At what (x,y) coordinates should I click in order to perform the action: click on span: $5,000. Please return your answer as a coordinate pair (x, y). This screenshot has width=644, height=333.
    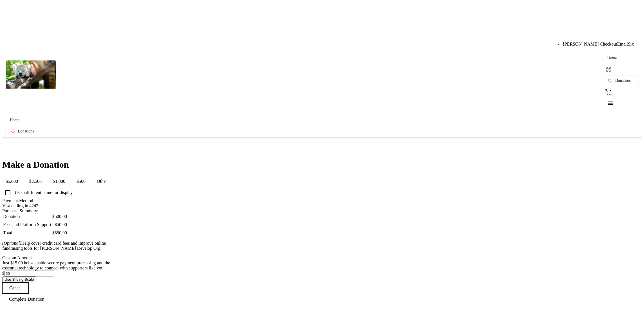
    Looking at the image, I should click on (12, 181).